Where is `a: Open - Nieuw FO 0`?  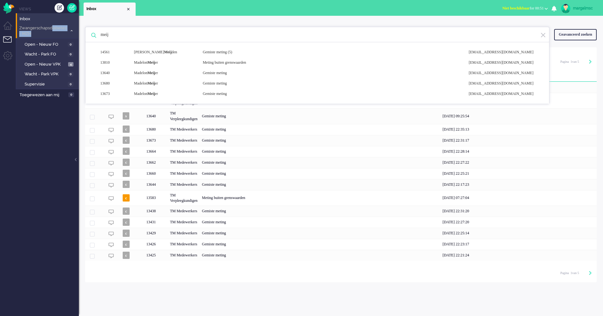 a: Open - Nieuw FO 0 is located at coordinates (48, 44).